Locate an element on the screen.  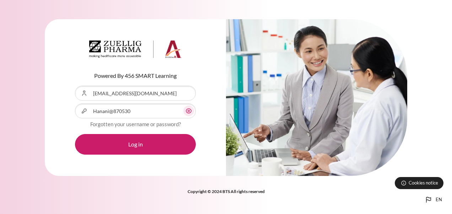
button: Cookies notice is located at coordinates (419, 183).